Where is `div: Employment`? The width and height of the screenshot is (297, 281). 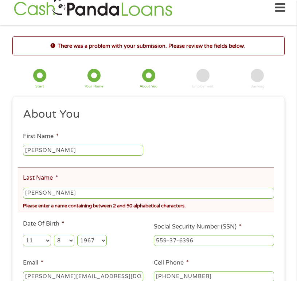 div: Employment is located at coordinates (203, 87).